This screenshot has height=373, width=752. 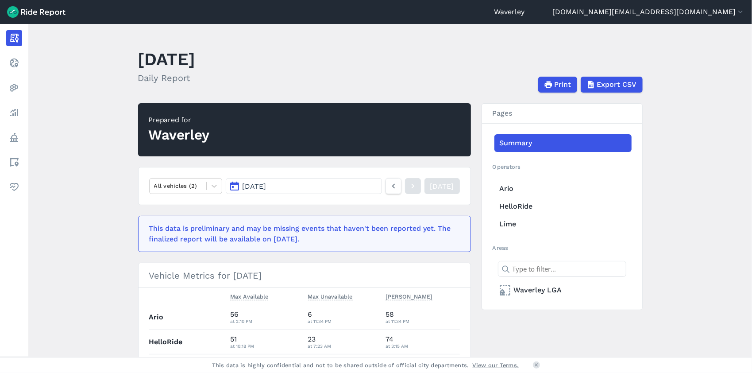 What do you see at coordinates (612, 85) in the screenshot?
I see `button: Export CSV` at bounding box center [612, 85].